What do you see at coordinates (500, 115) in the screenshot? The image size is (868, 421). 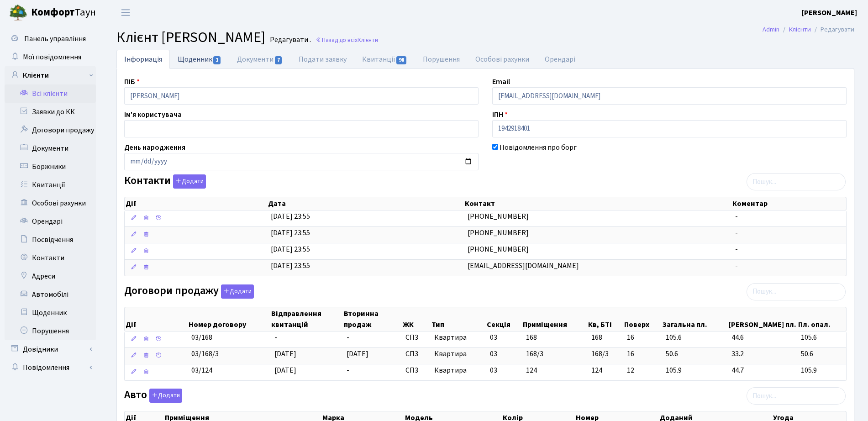 I see `label: ІПН` at bounding box center [500, 115].